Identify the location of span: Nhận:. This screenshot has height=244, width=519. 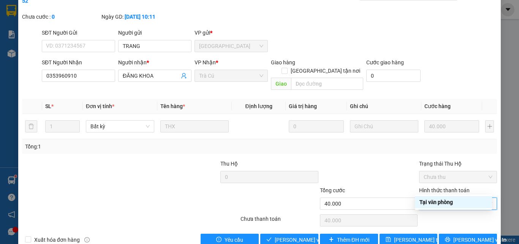
(59, 10).